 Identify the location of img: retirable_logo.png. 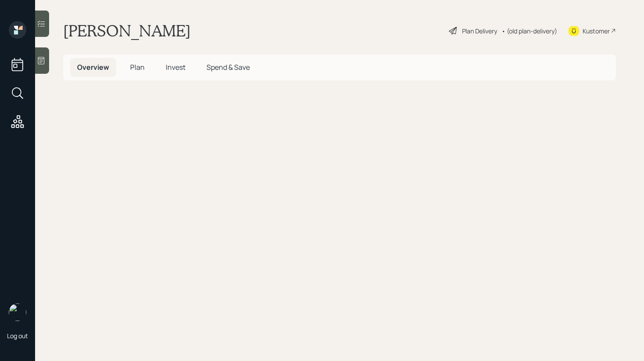
(18, 312).